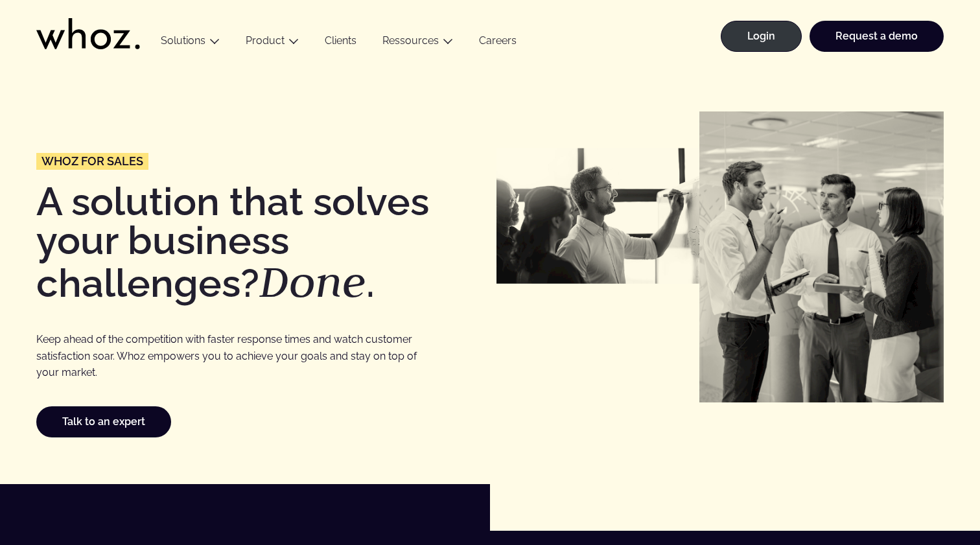  I want to click on a: Careers, so click(498, 43).